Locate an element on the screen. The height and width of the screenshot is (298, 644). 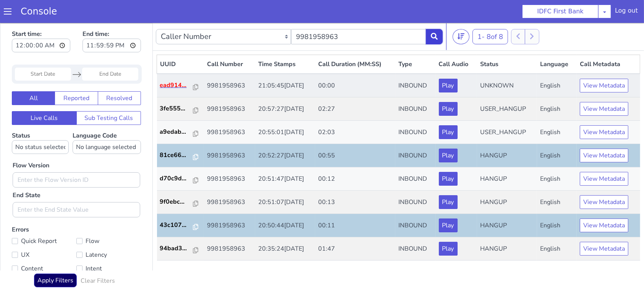
th: Type is located at coordinates (415, 42).